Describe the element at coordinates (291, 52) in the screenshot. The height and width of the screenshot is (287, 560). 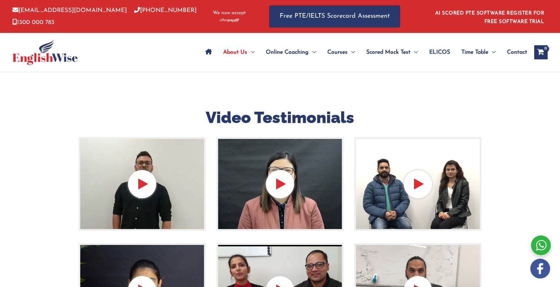
I see `a: Online CoachingMenu Toggle` at that location.